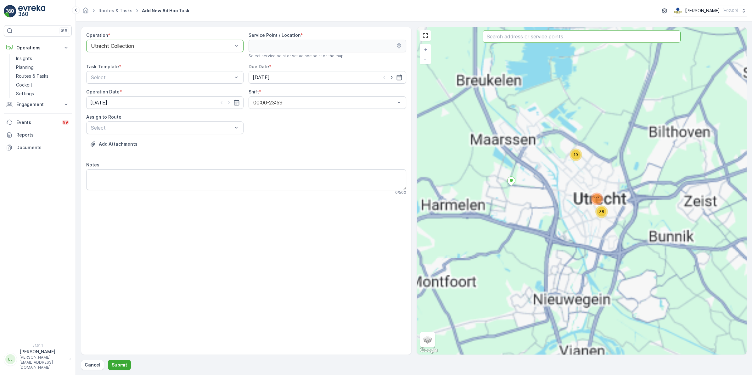 This screenshot has height=375, width=752. What do you see at coordinates (42, 94) in the screenshot?
I see `a: Settings` at bounding box center [42, 94].